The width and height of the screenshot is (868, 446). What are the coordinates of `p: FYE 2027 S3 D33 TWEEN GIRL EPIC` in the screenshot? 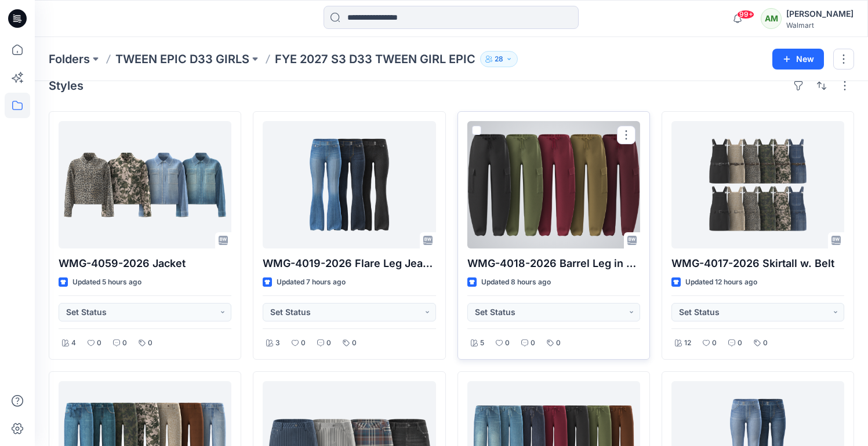 It's located at (375, 59).